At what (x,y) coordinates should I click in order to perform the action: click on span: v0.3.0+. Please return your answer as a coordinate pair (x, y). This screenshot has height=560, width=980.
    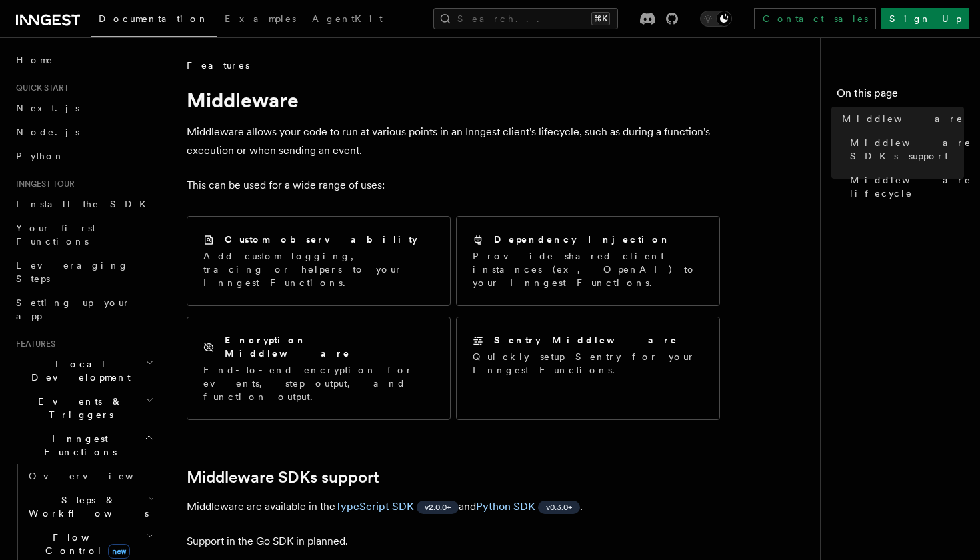
    Looking at the image, I should click on (559, 507).